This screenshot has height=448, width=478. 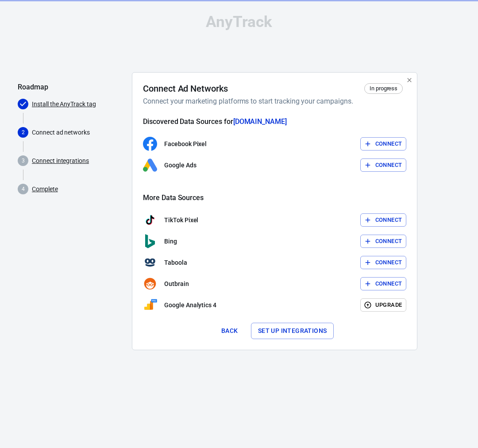 I want to click on text: 3, so click(x=23, y=161).